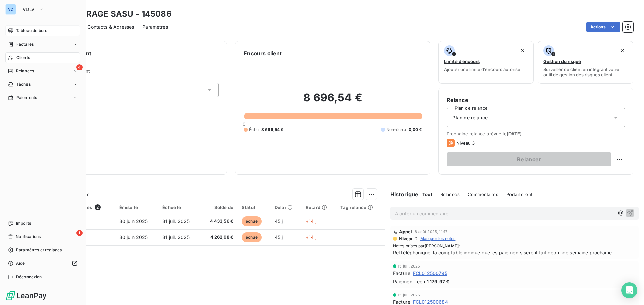 Image resolution: width=644 pixels, height=305 pixels. What do you see at coordinates (42, 98) in the screenshot?
I see `a: Paiements` at bounding box center [42, 98].